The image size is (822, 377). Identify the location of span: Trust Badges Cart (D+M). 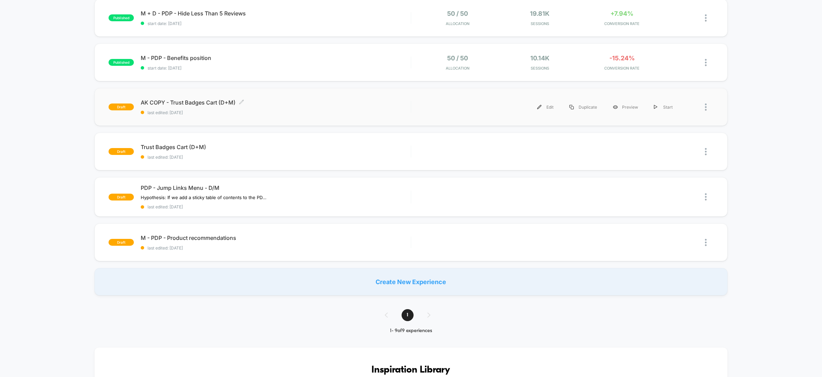
(276, 147).